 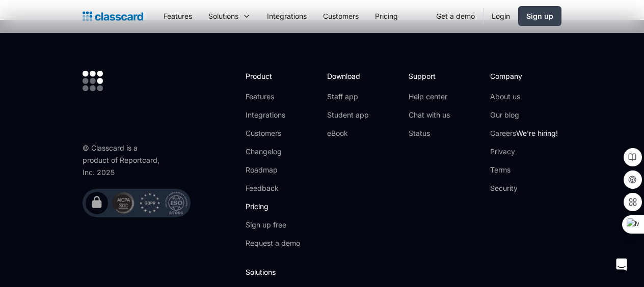 I want to click on a: Login, so click(x=501, y=16).